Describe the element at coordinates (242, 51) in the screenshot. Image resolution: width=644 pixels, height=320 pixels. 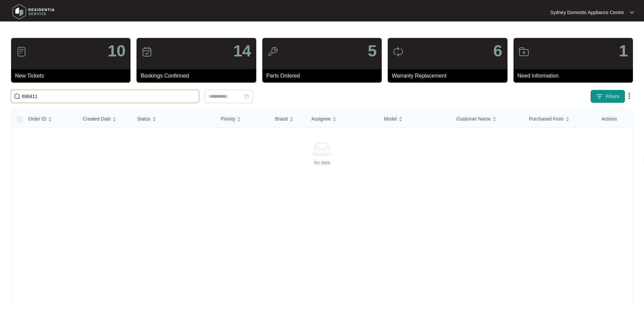
I see `p: 14` at that location.